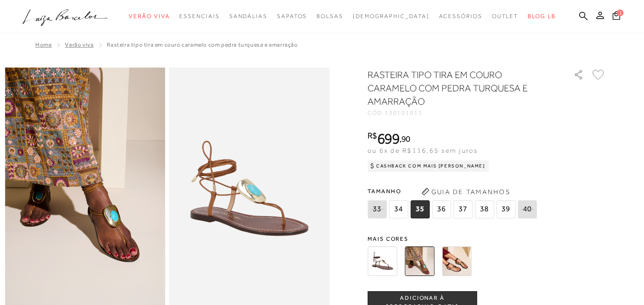 The width and height of the screenshot is (644, 305). What do you see at coordinates (484, 210) in the screenshot?
I see `span: 38` at bounding box center [484, 210].